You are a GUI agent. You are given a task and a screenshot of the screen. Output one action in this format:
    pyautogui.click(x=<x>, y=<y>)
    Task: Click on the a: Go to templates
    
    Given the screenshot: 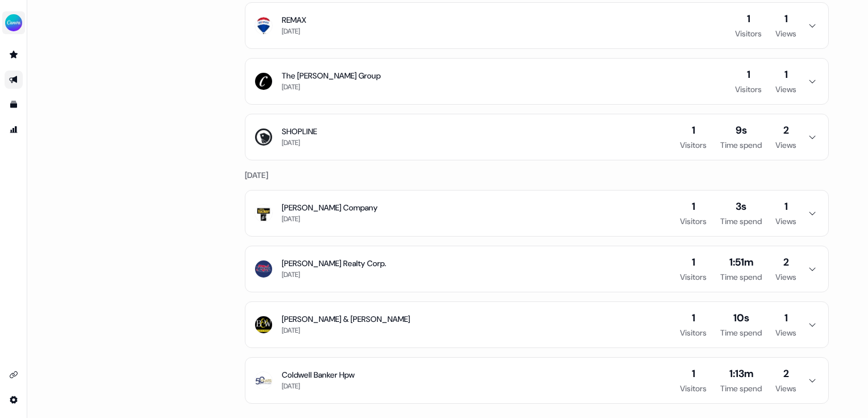 What is the action you would take?
    pyautogui.click(x=13, y=104)
    